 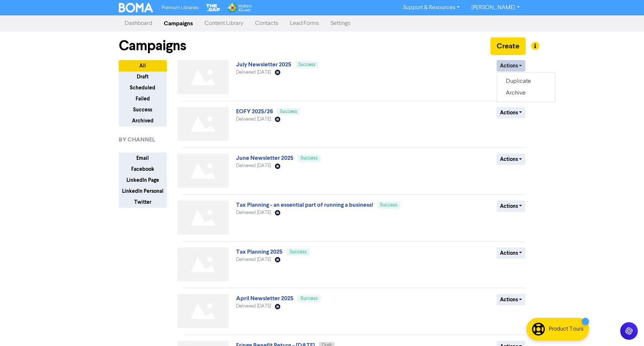 What do you see at coordinates (305, 205) in the screenshot?
I see `a: Tax Planning - an essential part of running a business!` at bounding box center [305, 205].